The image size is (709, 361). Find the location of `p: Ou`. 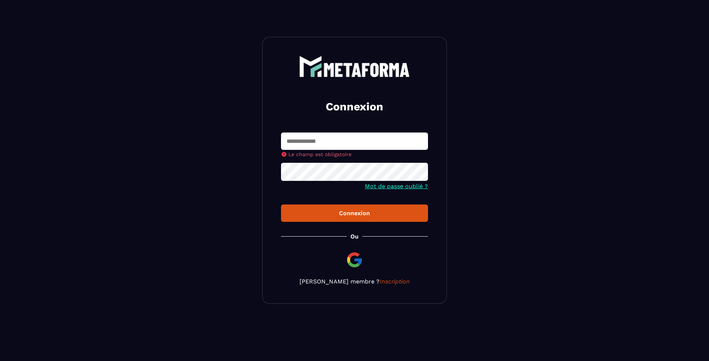

p: Ou is located at coordinates (354, 236).